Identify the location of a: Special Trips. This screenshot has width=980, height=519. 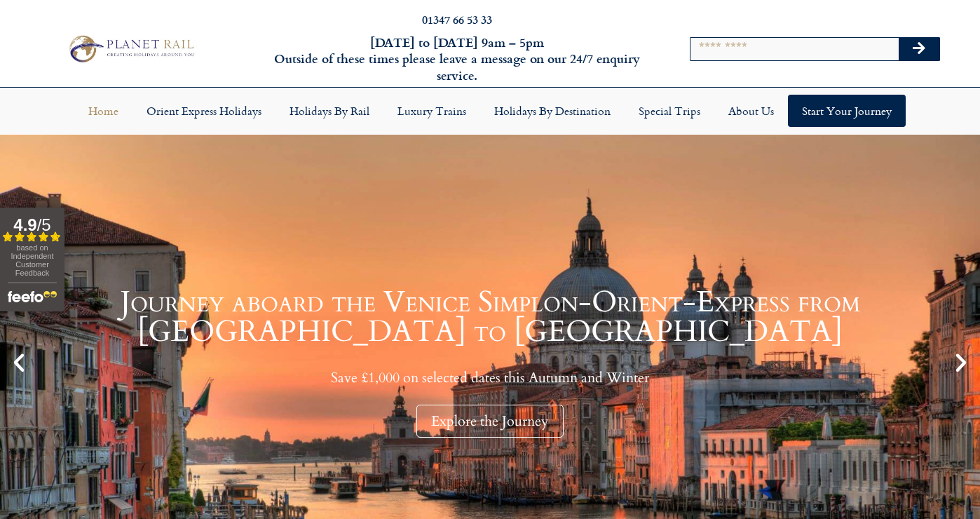
(670, 110).